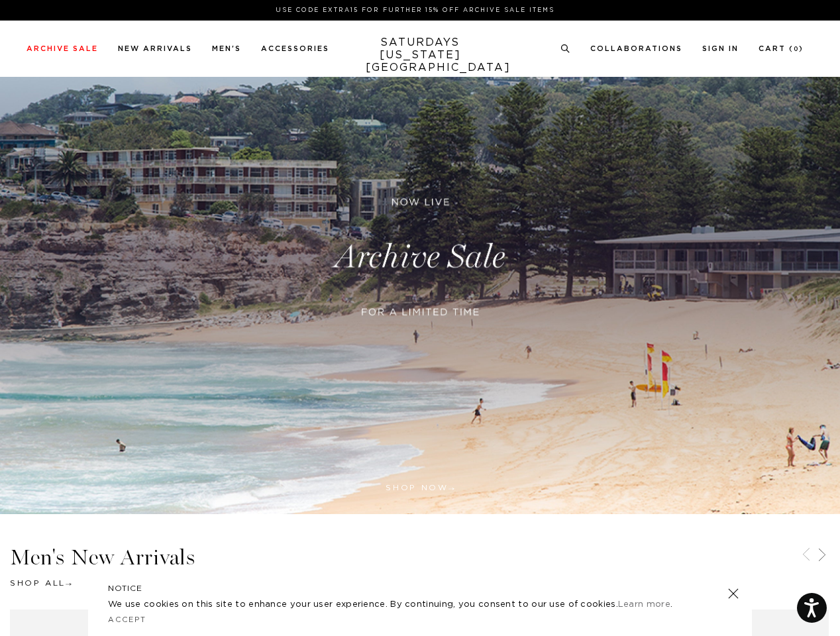  Describe the element at coordinates (781, 48) in the screenshot. I see `a: Cart (0)` at that location.